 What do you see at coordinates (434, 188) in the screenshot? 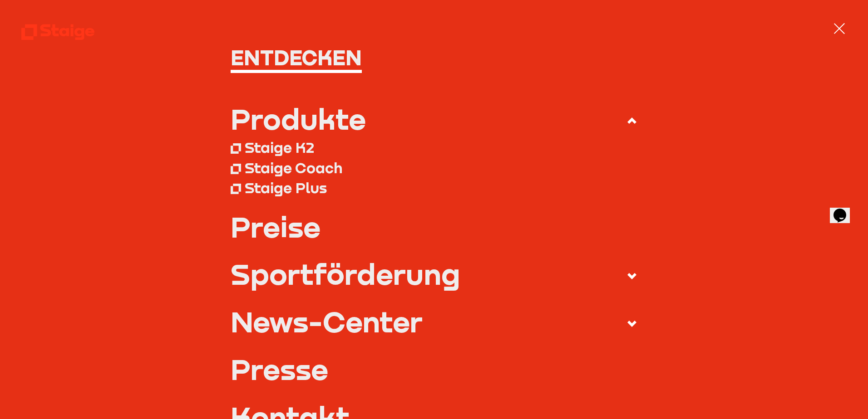
I see `a: Staige Plus` at bounding box center [434, 188].